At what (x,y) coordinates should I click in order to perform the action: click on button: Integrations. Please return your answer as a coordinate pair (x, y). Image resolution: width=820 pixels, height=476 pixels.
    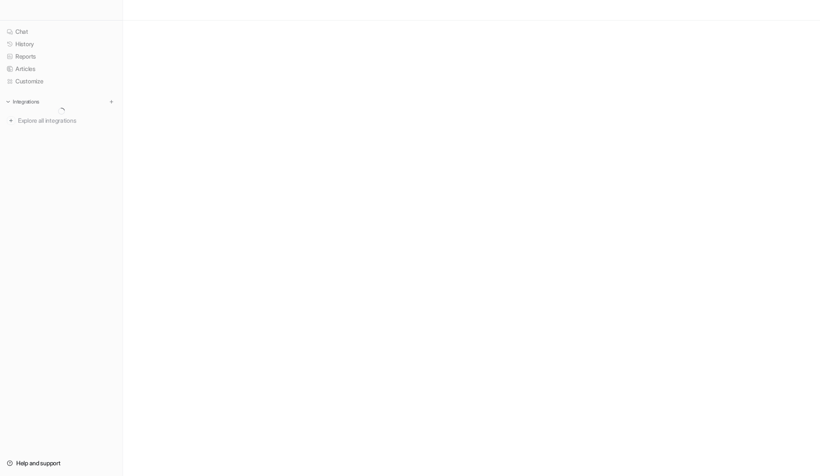
    Looking at the image, I should click on (23, 102).